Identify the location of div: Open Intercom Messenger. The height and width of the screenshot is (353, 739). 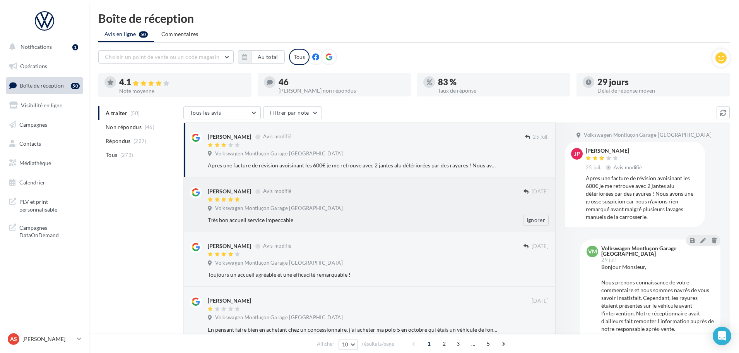
(722, 336).